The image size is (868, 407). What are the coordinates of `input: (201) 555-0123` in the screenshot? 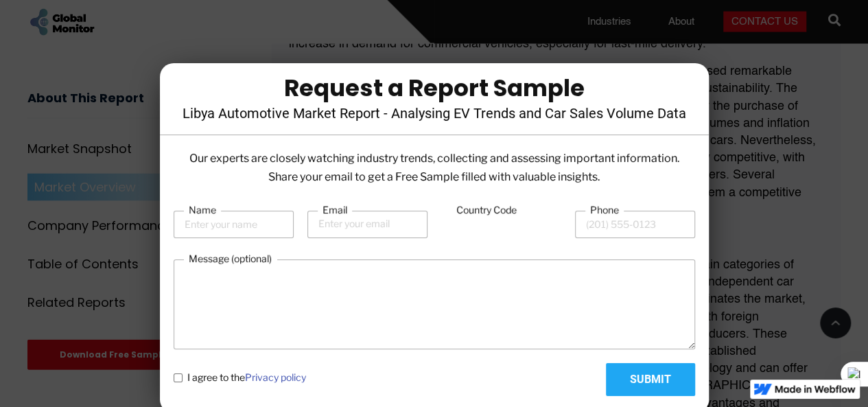 It's located at (635, 224).